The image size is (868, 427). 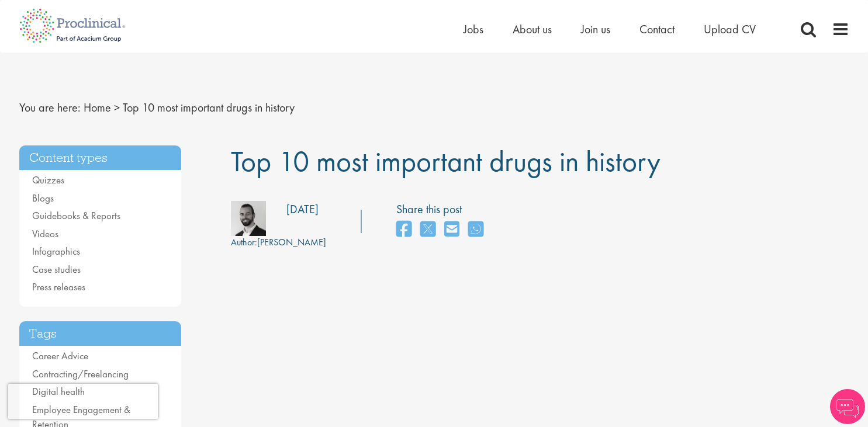 I want to click on h3: Content types, so click(x=101, y=158).